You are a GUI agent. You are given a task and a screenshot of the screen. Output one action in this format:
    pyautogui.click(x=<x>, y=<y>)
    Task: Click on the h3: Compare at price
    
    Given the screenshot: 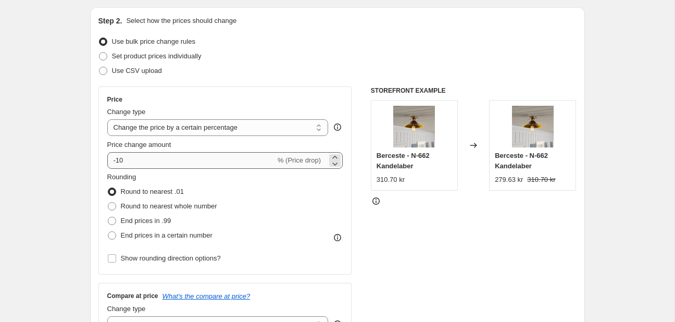 What is the action you would take?
    pyautogui.click(x=133, y=296)
    